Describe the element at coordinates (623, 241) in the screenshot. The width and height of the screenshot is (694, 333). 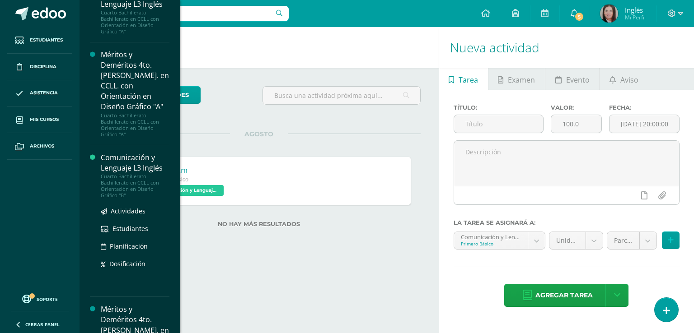
I see `span: Parcial (10.0%)` at that location.